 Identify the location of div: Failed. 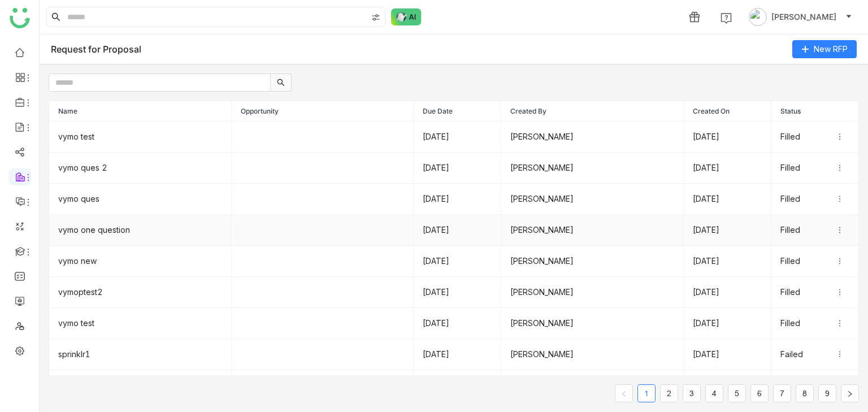
(815, 355).